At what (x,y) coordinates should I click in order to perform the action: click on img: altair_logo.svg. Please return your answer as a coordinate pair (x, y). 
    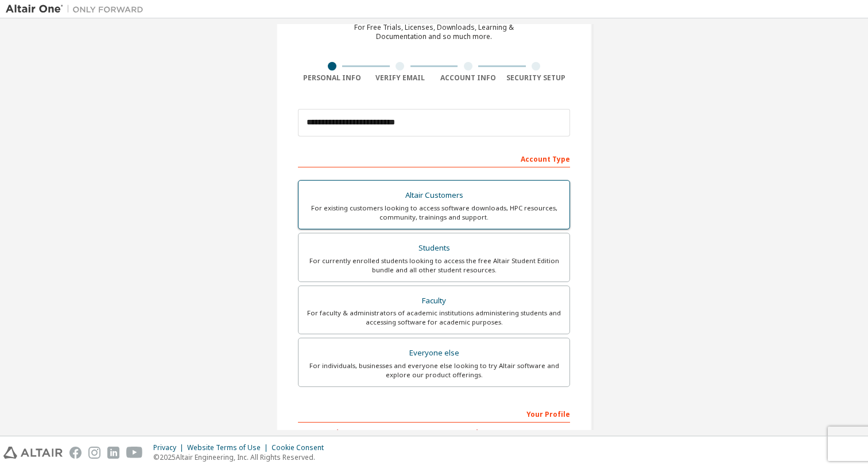
    Looking at the image, I should click on (32, 452).